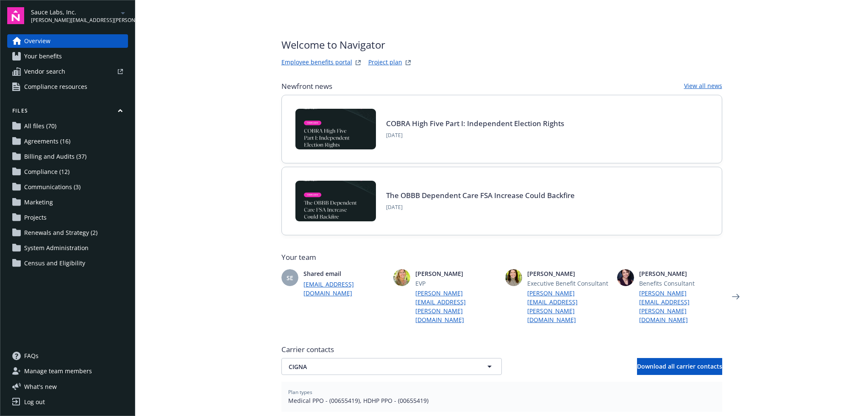 The image size is (868, 416). What do you see at coordinates (68, 71) in the screenshot?
I see `a: Vendor search` at bounding box center [68, 71].